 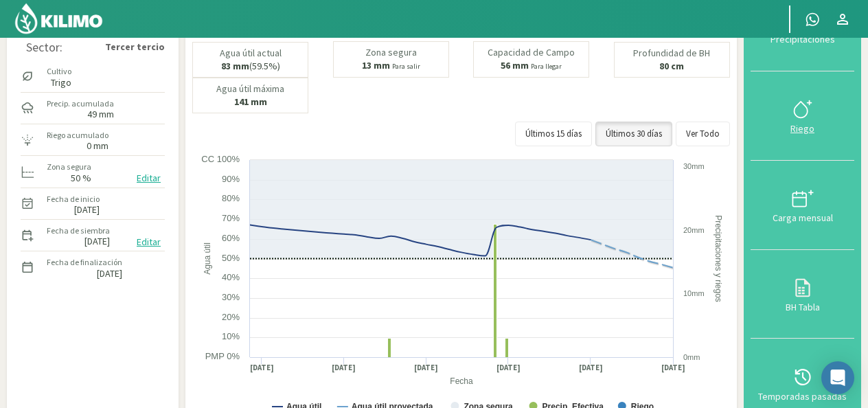 What do you see at coordinates (531, 52) in the screenshot?
I see `p: Capacidad de Campo` at bounding box center [531, 52].